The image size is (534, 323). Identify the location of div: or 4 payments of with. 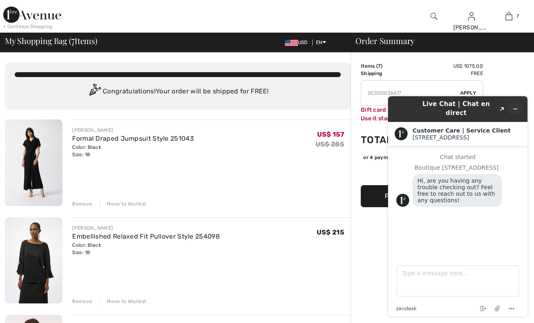
(423, 157).